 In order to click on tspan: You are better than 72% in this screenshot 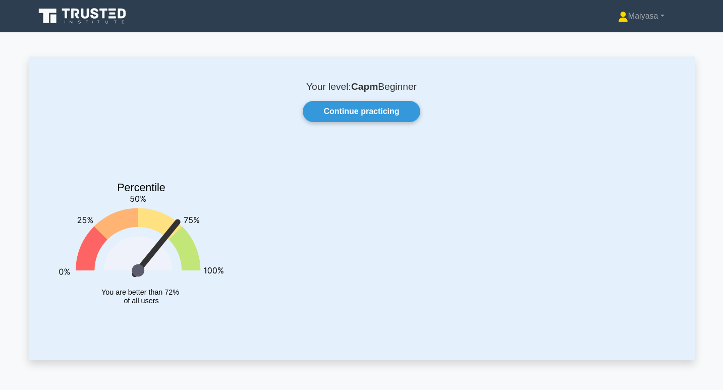, I will do `click(140, 292)`.